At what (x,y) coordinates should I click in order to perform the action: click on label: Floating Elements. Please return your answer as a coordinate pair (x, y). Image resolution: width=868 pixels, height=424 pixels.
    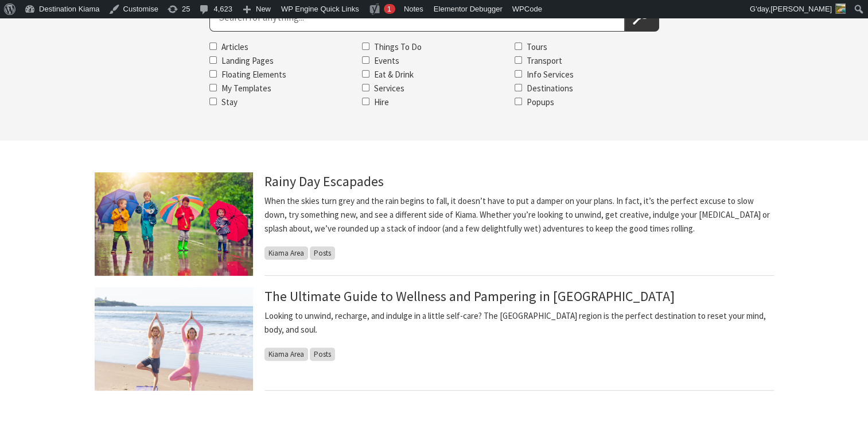
    Looking at the image, I should click on (254, 74).